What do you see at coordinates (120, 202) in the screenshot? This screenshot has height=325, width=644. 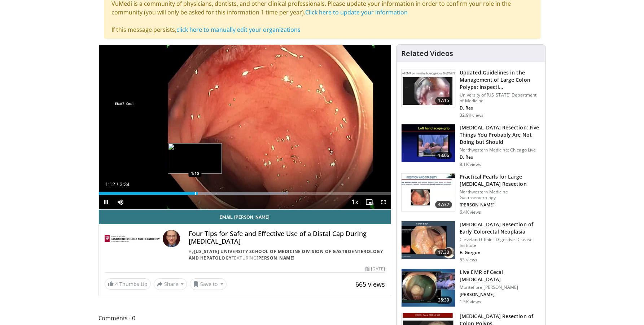 I see `button: Mute` at bounding box center [120, 202].